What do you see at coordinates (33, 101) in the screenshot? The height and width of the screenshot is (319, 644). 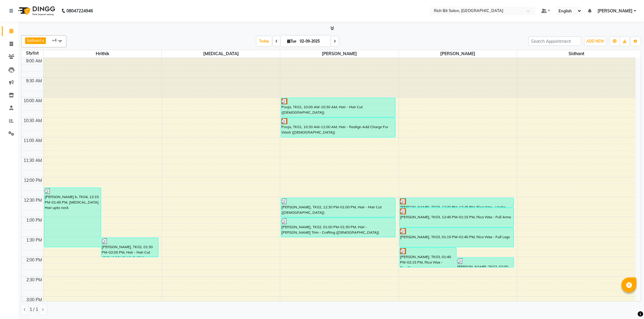 I see `div: 10:00 AM` at bounding box center [33, 101].